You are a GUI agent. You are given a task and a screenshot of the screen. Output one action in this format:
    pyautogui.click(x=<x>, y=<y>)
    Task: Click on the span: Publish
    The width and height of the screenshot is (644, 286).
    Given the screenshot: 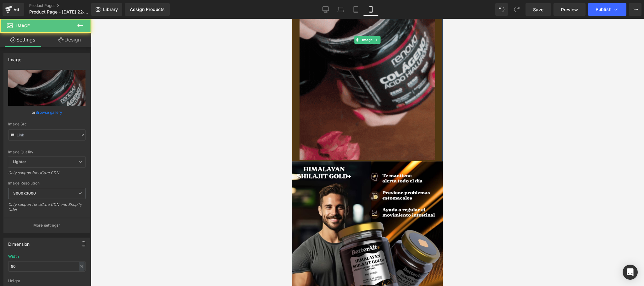 What is the action you would take?
    pyautogui.click(x=603, y=9)
    